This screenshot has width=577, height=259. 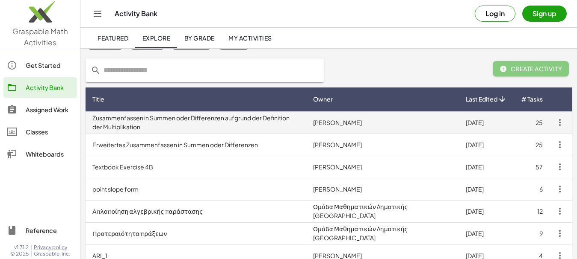 What do you see at coordinates (531, 189) in the screenshot?
I see `td: 6` at bounding box center [531, 189].